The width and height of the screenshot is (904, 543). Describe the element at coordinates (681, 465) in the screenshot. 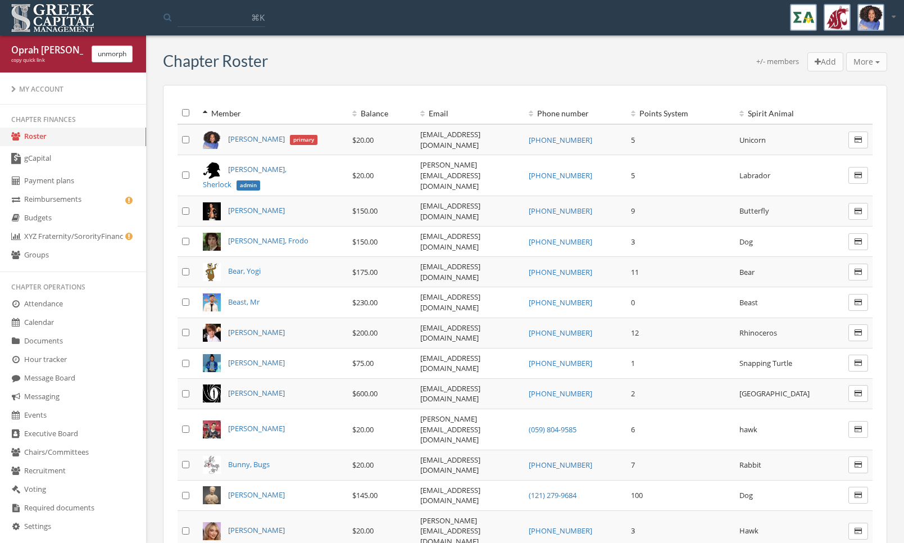

I see `td: 7` at that location.